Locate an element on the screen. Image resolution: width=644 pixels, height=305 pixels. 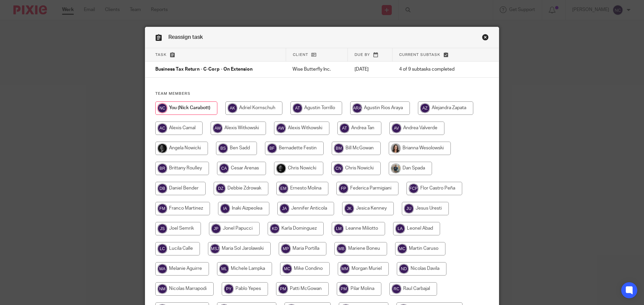
span: Due by is located at coordinates (362, 55).